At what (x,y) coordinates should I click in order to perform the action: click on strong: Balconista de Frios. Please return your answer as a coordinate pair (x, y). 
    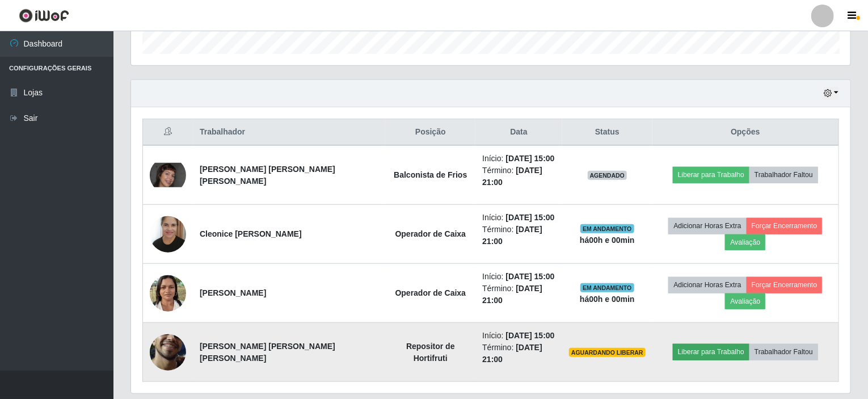
    Looking at the image, I should click on (430, 175).